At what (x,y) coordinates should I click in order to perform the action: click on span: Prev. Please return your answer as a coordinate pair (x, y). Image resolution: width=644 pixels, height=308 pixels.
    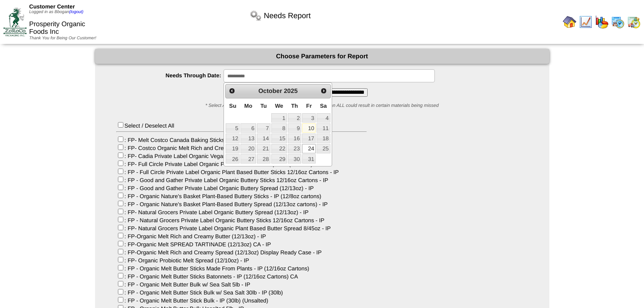
    Looking at the image, I should click on (232, 91).